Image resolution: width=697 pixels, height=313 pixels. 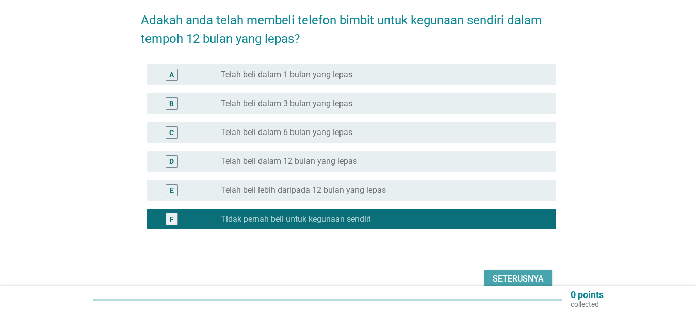 I want to click on div: Seterusnya, so click(x=518, y=279).